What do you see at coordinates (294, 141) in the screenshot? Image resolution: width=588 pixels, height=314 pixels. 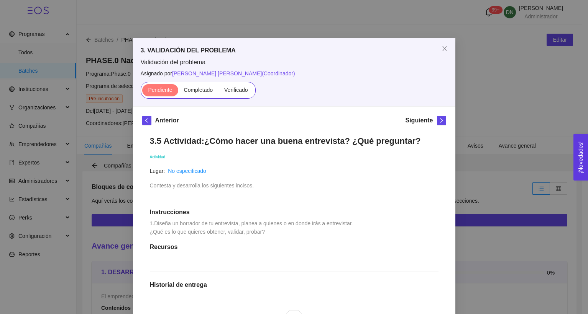 I see `h1: 3.5 Actividad:¿Cómo hacer una buena entrevista? ¿Qué preguntar?` at bounding box center [294, 141].